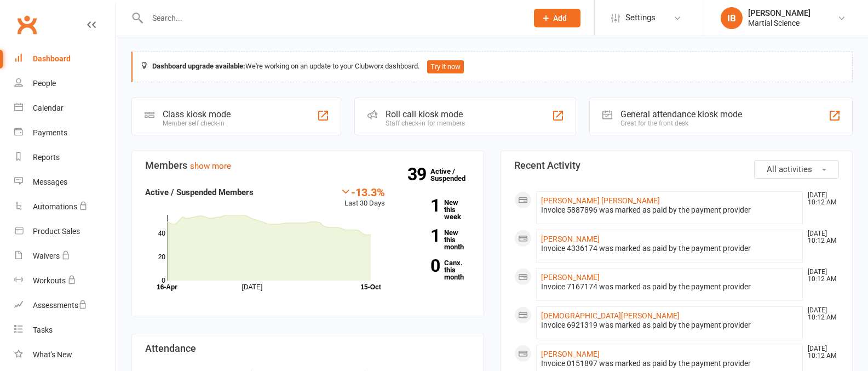  I want to click on a: Product Sales, so click(65, 231).